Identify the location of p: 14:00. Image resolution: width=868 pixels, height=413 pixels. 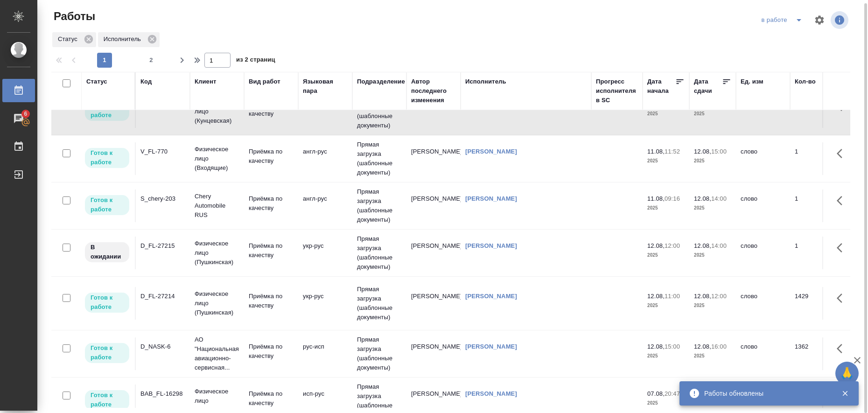
(719, 246).